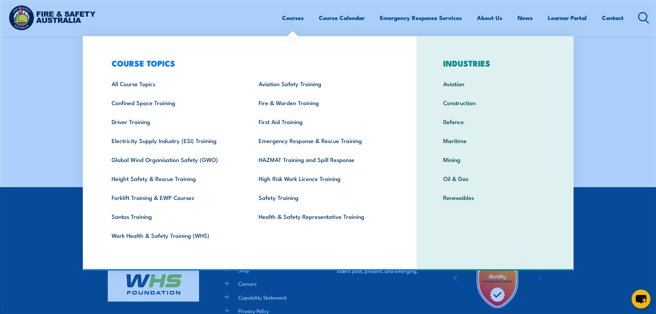 Image resolution: width=656 pixels, height=314 pixels. Describe the element at coordinates (495, 140) in the screenshot. I see `a: Maritime` at that location.